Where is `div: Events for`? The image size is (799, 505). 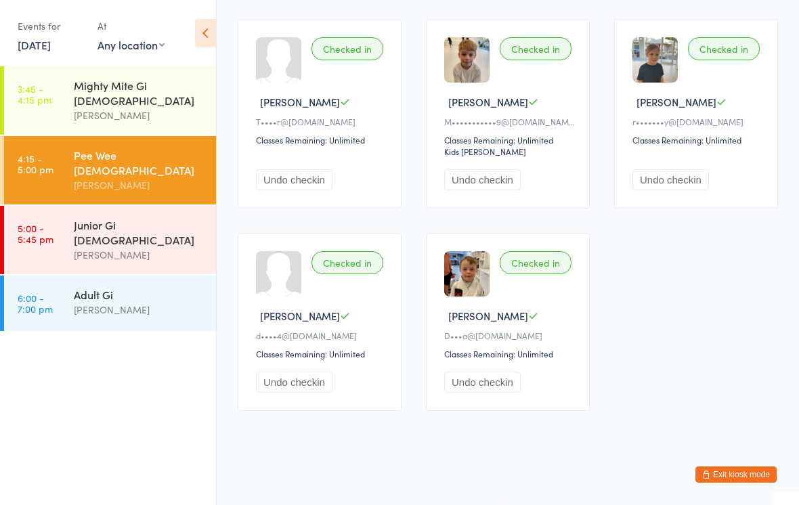 div: Events for is located at coordinates (51, 26).